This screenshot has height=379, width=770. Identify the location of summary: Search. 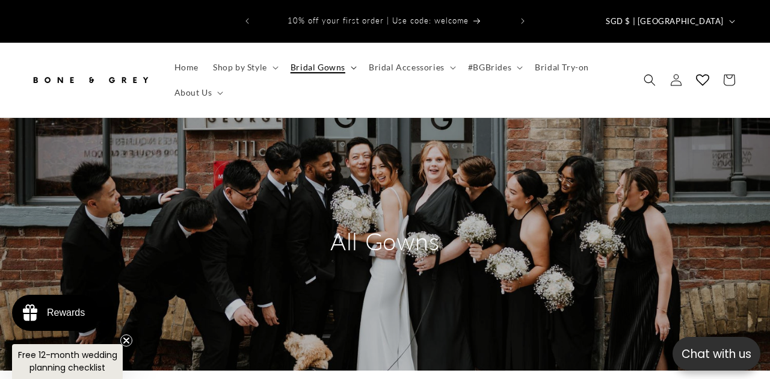
(650, 80).